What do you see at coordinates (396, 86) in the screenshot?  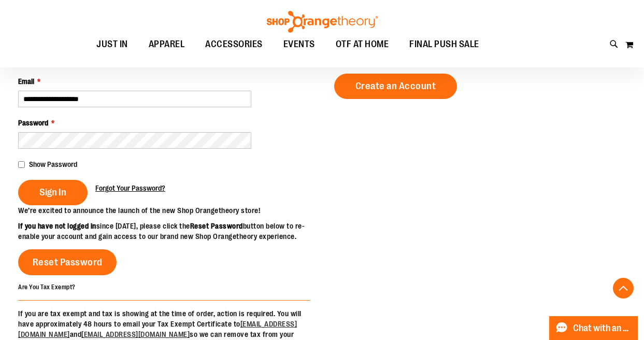 I see `span: Create an Account` at bounding box center [396, 86].